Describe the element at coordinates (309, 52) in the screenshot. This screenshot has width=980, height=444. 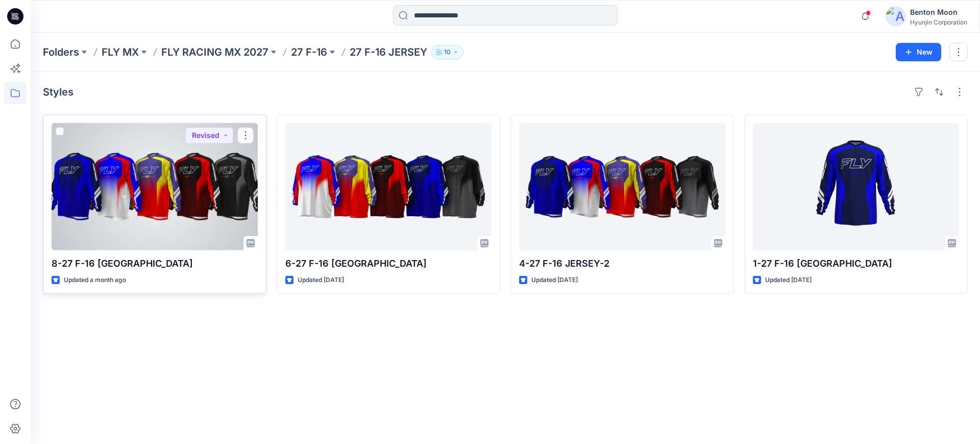
I see `p: 27 F-16` at that location.